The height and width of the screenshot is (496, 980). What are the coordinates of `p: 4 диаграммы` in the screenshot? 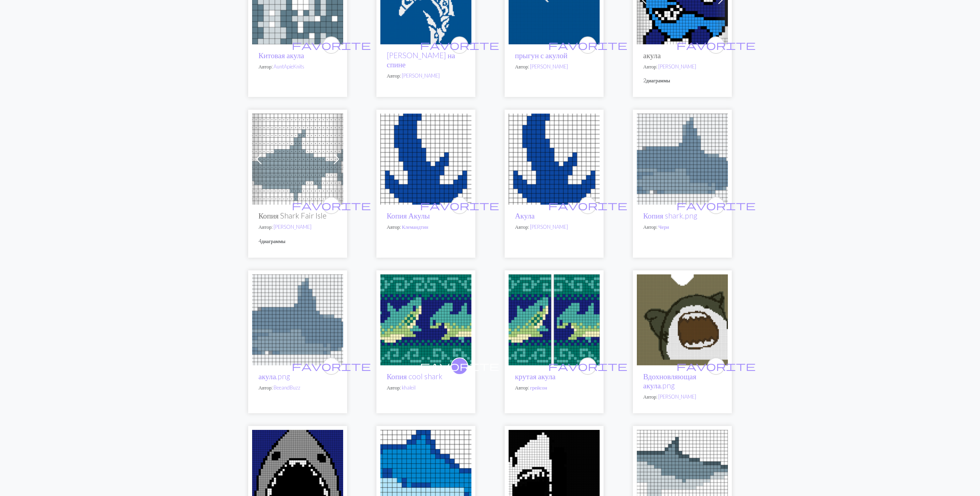 It's located at (297, 241).